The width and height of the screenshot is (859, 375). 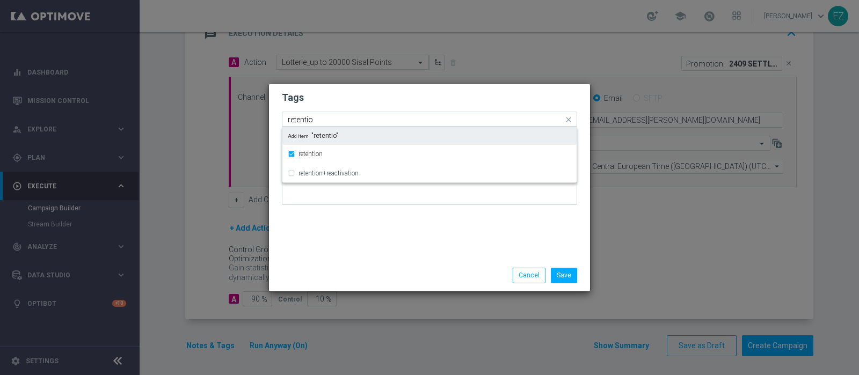 What do you see at coordinates (300, 136) in the screenshot?
I see `span: Add item` at bounding box center [300, 136].